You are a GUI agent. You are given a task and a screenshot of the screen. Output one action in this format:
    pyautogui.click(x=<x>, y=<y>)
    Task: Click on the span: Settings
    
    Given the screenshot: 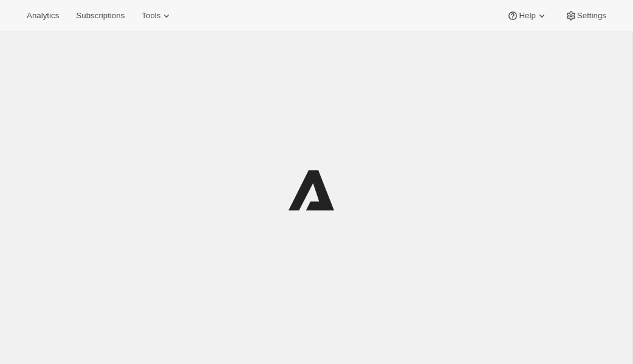 What is the action you would take?
    pyautogui.click(x=592, y=16)
    